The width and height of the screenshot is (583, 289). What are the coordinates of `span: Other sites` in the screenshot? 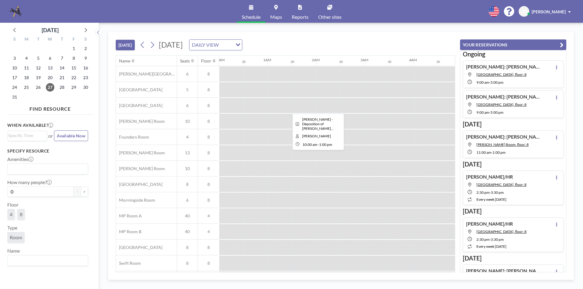 It's located at (330, 17).